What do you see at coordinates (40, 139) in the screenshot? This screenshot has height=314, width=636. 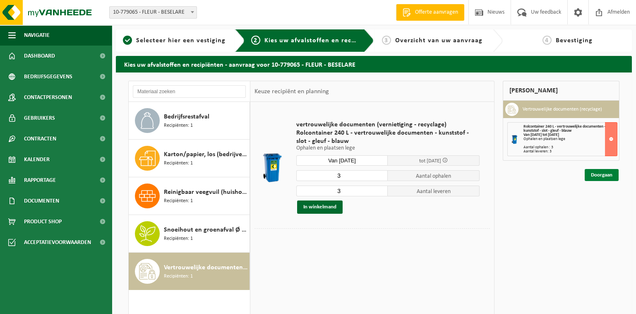 I see `span: Contracten` at bounding box center [40, 139].